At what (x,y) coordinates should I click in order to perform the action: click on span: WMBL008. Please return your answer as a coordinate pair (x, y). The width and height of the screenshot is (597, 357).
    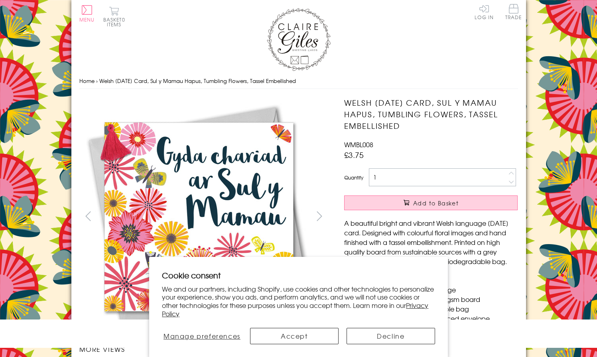
    Looking at the image, I should click on (359, 144).